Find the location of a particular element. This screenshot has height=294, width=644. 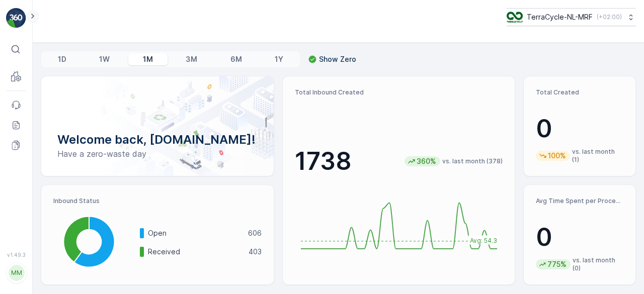

span: v 1.49.3 is located at coordinates (16, 255).